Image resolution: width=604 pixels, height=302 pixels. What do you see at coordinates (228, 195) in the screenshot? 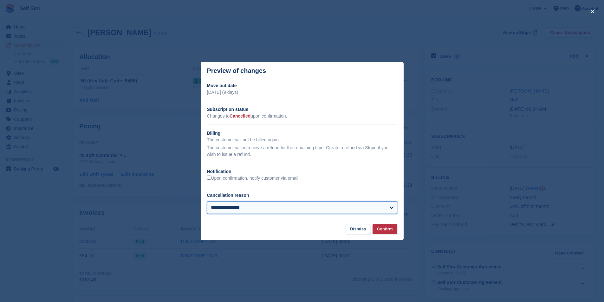
I see `label: Cancellation reason` at bounding box center [228, 195].